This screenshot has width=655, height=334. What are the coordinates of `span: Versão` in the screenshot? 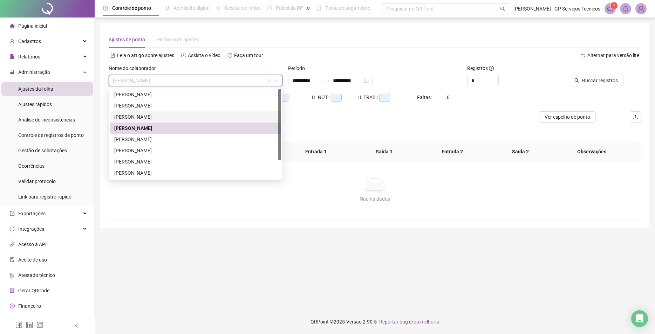 It's located at (354, 322).